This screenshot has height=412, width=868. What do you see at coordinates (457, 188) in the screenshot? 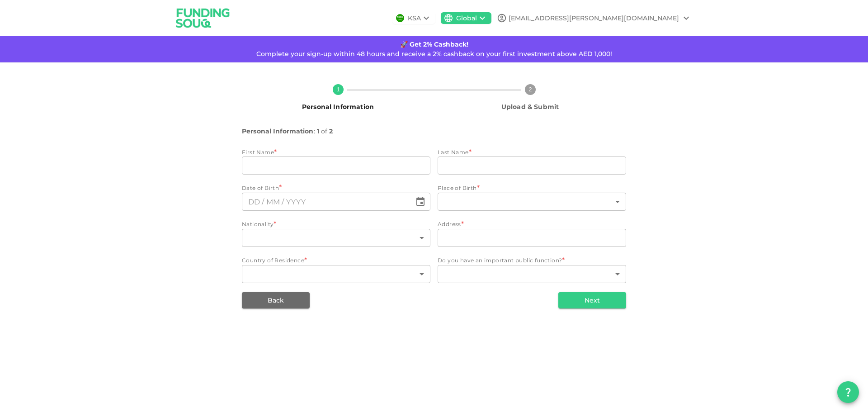
I see `span: Place of Birth` at bounding box center [457, 188].